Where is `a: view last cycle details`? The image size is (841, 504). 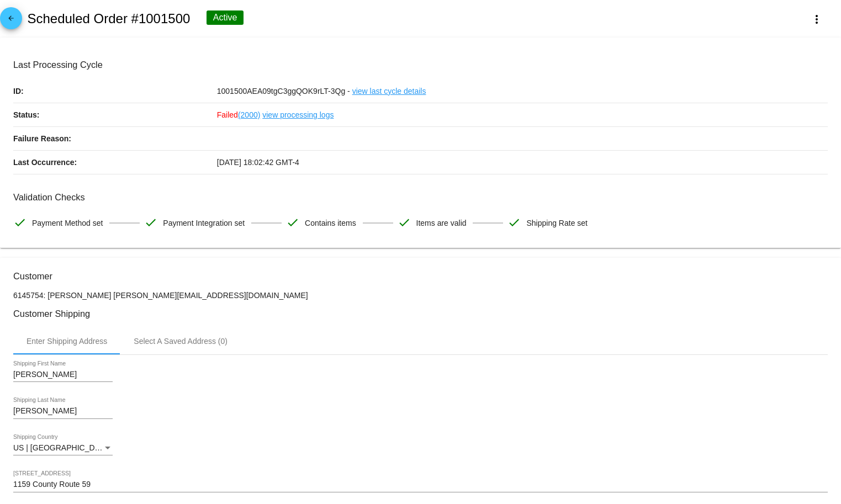
a: view last cycle details is located at coordinates (389, 91).